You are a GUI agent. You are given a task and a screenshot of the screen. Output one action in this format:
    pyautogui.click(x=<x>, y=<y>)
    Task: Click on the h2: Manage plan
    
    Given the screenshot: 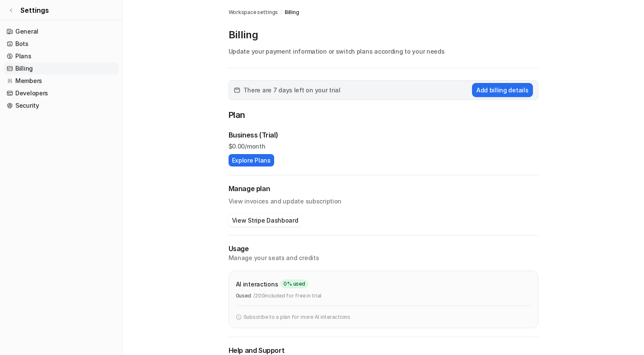 What is the action you would take?
    pyautogui.click(x=384, y=188)
    